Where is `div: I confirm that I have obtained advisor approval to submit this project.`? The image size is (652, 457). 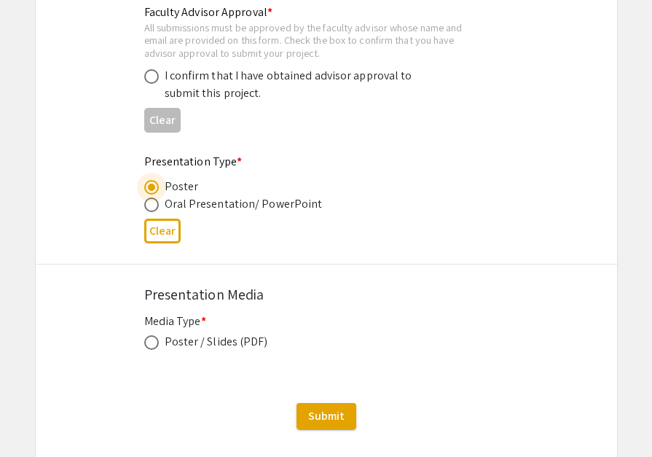
div: I confirm that I have obtained advisor approval to submit this project. is located at coordinates (292, 85).